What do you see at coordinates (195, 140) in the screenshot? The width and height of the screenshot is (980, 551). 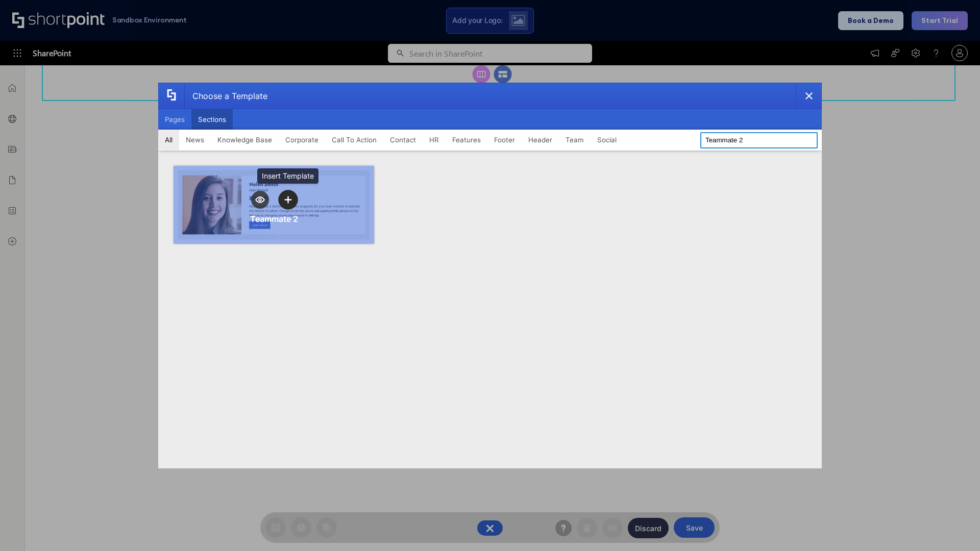 I see `button: News` at bounding box center [195, 140].